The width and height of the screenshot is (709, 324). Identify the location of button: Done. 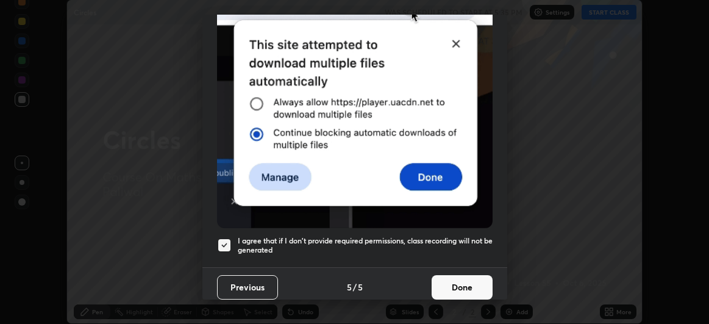
(462, 287).